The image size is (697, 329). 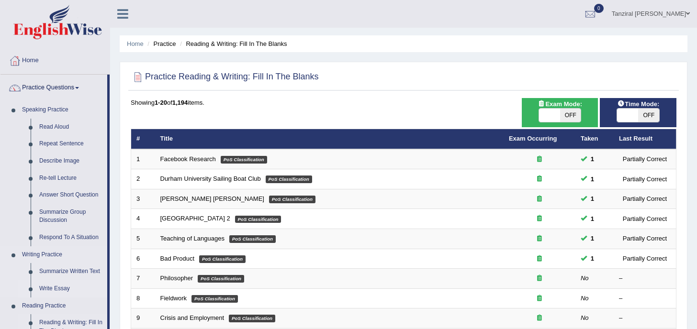 I want to click on a: Reading Practice, so click(x=62, y=306).